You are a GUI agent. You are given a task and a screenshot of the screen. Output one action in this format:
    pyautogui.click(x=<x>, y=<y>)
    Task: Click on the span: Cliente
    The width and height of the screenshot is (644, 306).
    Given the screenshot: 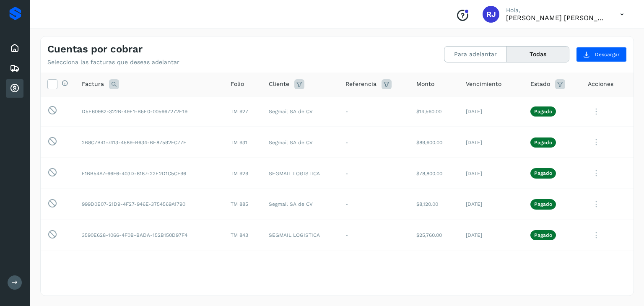 What is the action you would take?
    pyautogui.click(x=279, y=84)
    